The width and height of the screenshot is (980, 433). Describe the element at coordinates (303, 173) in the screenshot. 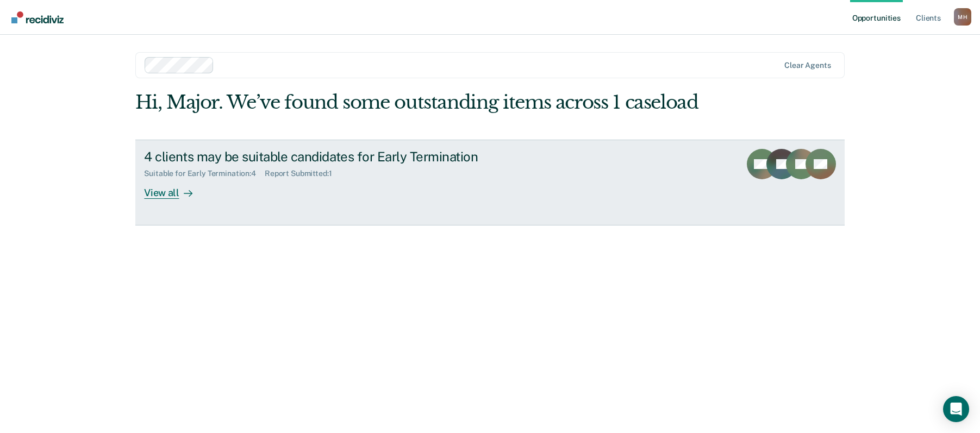

I see `div: Report Submitted : 1` at that location.